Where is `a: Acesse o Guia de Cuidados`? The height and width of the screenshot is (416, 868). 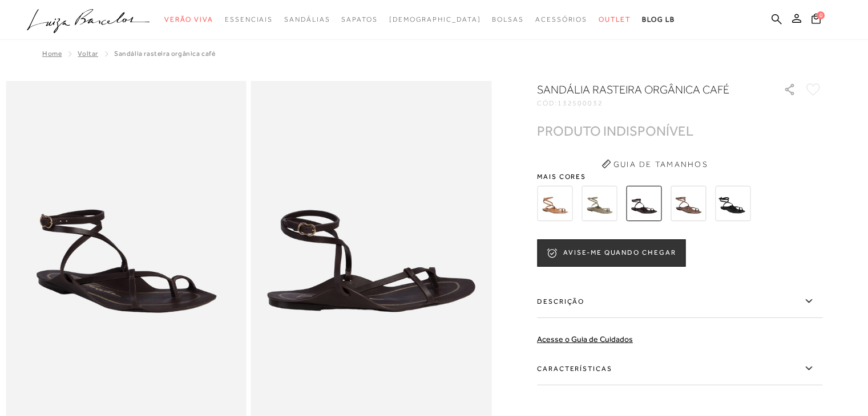 a: Acesse o Guia de Cuidados is located at coordinates (585, 339).